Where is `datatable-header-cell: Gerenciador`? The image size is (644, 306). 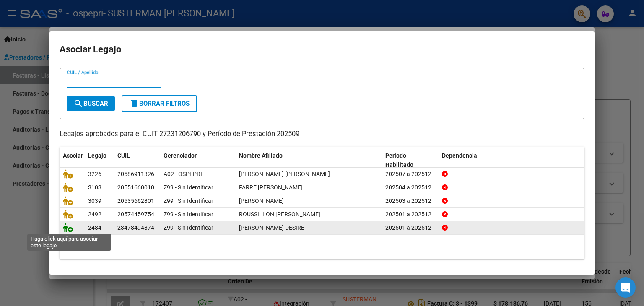
datatable-header-cell: Gerenciador is located at coordinates (198, 160).